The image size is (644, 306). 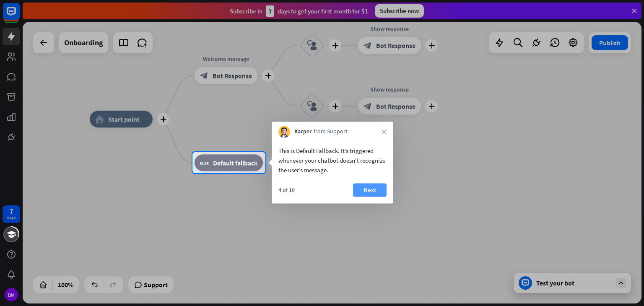 What do you see at coordinates (235, 162) in the screenshot?
I see `span: Default fallback` at bounding box center [235, 162].